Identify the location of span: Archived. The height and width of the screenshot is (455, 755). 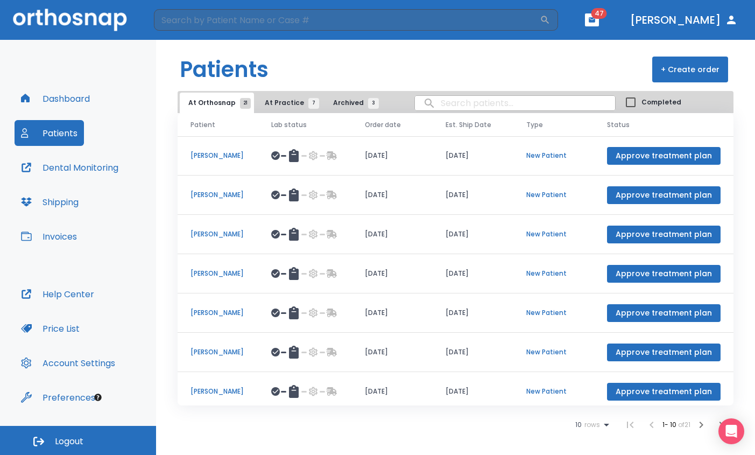
(353, 103).